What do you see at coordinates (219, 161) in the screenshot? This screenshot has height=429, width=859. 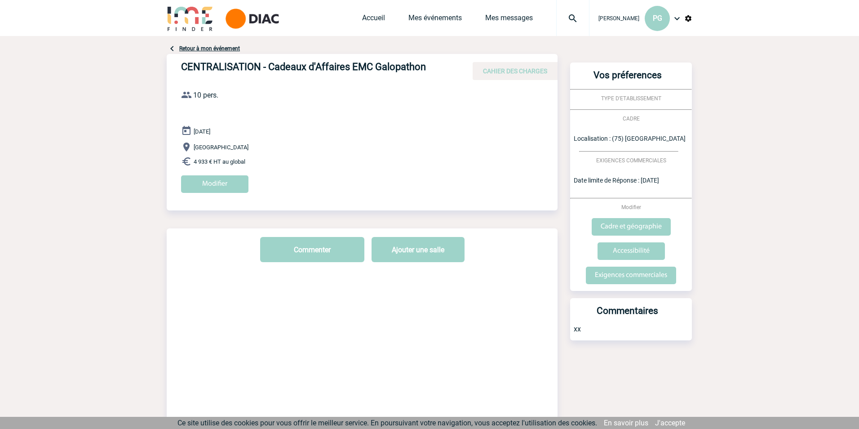 I see `span: 4 933 € HT au global` at bounding box center [219, 161].